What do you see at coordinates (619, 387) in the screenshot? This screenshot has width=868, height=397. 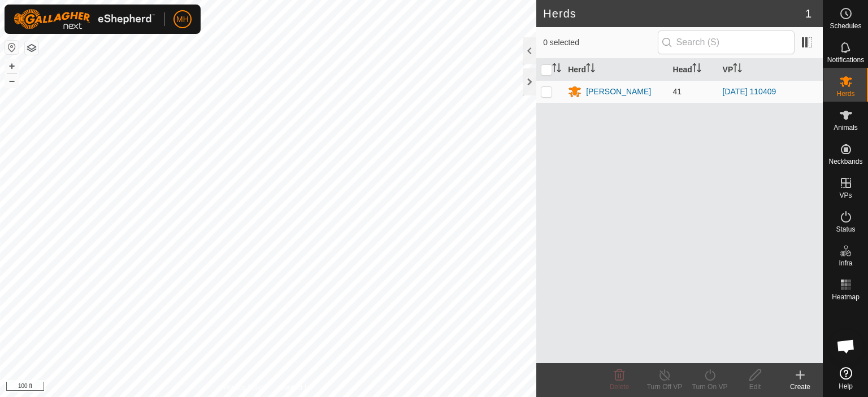 I see `span: Delete` at bounding box center [619, 387].